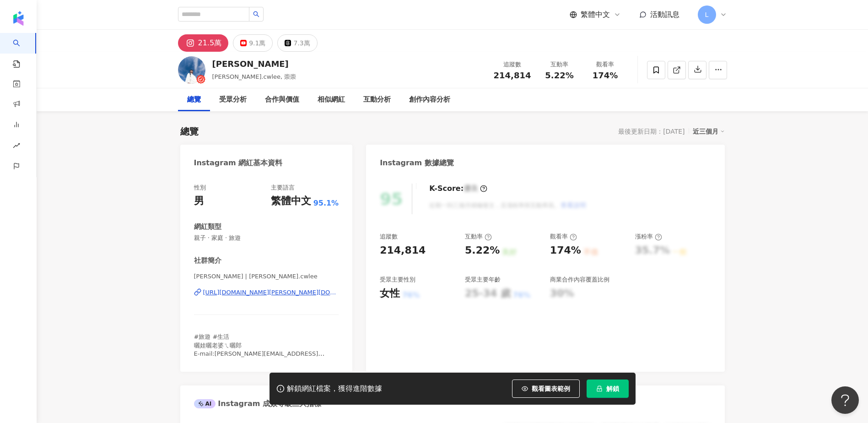 The height and width of the screenshot is (423, 868). Describe the element at coordinates (332, 100) in the screenshot. I see `div: 相似網紅` at that location.